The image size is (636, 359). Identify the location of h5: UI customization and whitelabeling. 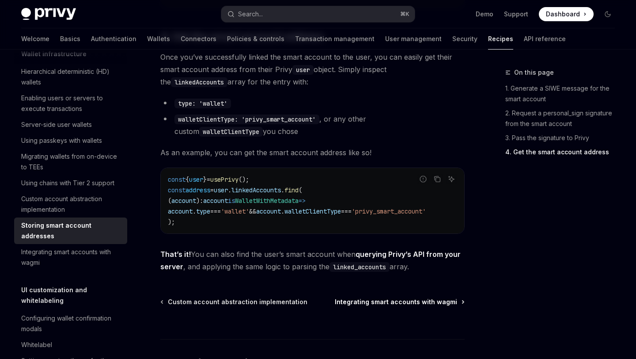
(74, 295).